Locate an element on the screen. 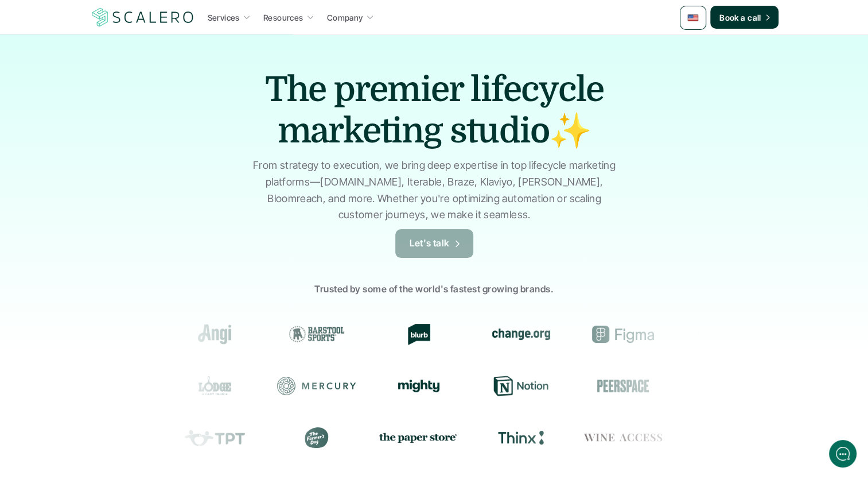 Image resolution: width=868 pixels, height=479 pixels. p: Book a call is located at coordinates (740, 17).